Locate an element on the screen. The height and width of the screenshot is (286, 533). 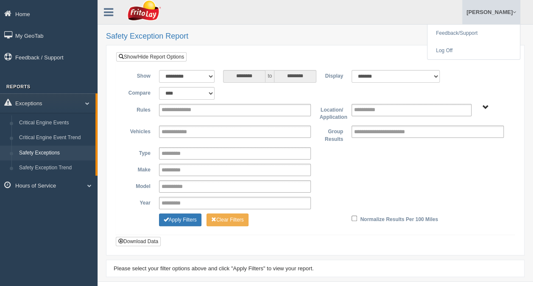
label: Group Results is located at coordinates (331, 134).